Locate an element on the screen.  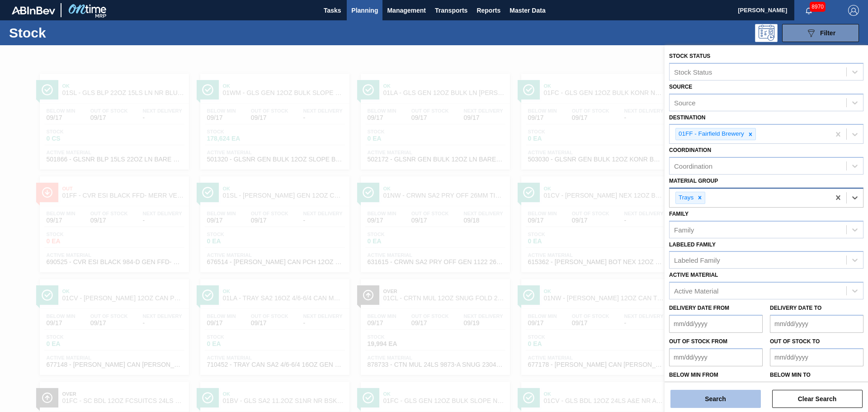
label: Coordination is located at coordinates (690, 150).